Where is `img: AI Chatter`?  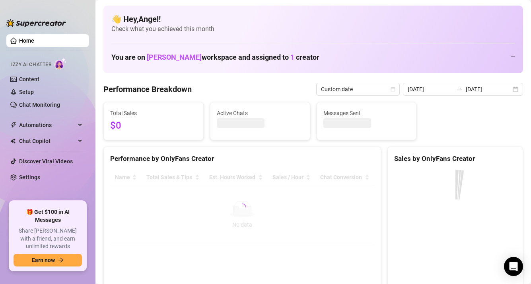 img: AI Chatter is located at coordinates (60, 63).